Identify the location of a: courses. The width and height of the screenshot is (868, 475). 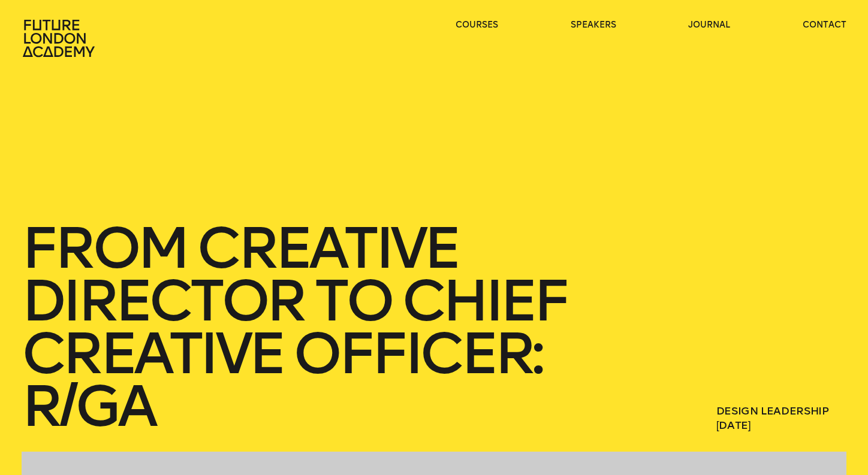
(477, 26).